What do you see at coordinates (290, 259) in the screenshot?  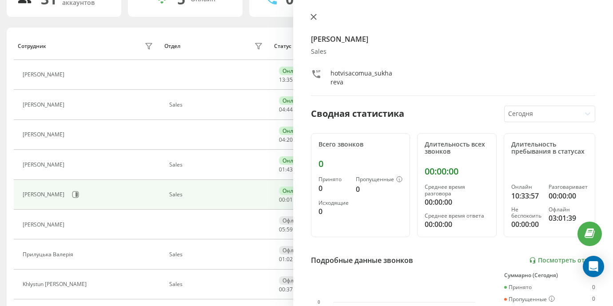 I see `span: 02` at bounding box center [290, 259].